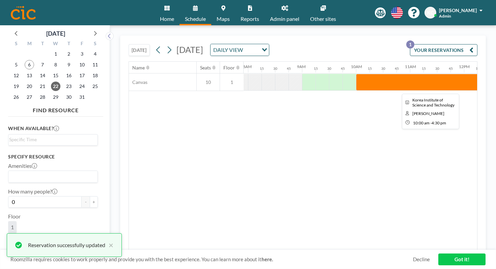  What do you see at coordinates (462, 259) in the screenshot?
I see `a: Got it!` at bounding box center [462, 259].